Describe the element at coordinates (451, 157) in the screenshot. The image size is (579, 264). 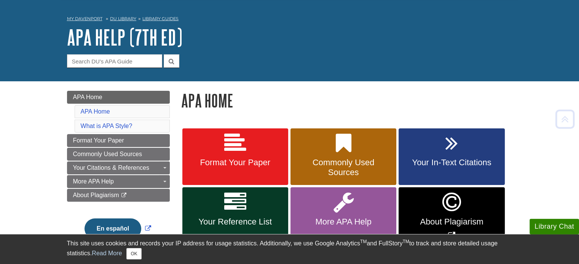
I see `a: Your In-Text Citations` at that location.